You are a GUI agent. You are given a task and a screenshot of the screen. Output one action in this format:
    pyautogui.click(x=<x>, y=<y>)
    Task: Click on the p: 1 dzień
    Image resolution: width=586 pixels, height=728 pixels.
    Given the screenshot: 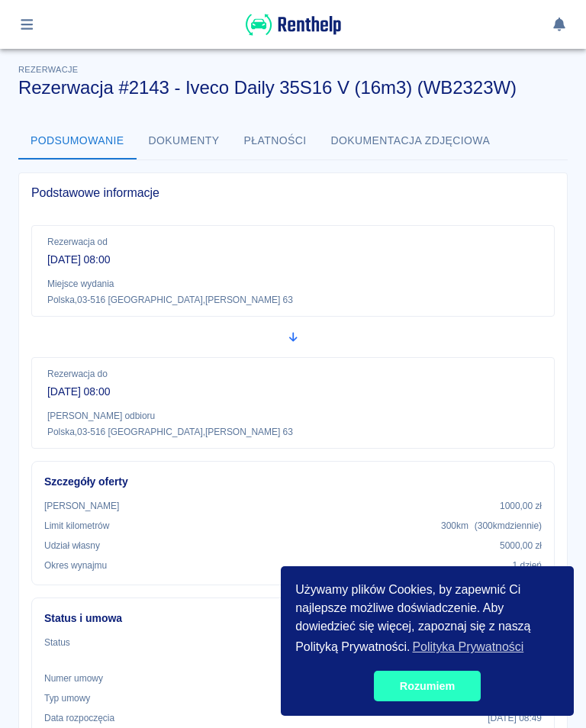 What is the action you would take?
    pyautogui.click(x=527, y=565)
    